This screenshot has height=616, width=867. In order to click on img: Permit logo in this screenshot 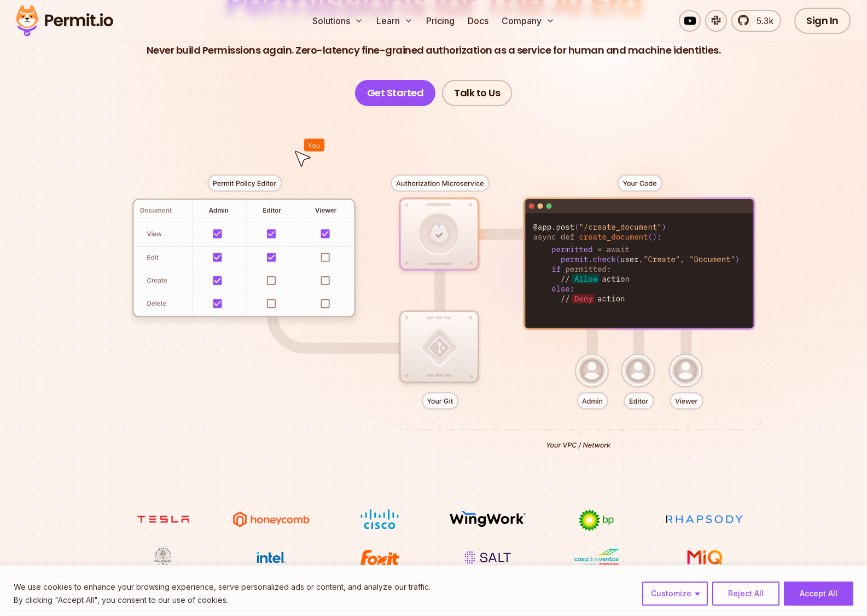, I will do `click(65, 20)`.